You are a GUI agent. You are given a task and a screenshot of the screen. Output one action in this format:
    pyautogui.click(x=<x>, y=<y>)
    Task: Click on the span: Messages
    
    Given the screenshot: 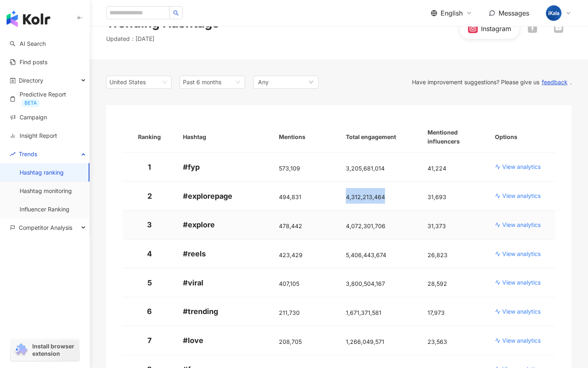 What is the action you would take?
    pyautogui.click(x=514, y=13)
    